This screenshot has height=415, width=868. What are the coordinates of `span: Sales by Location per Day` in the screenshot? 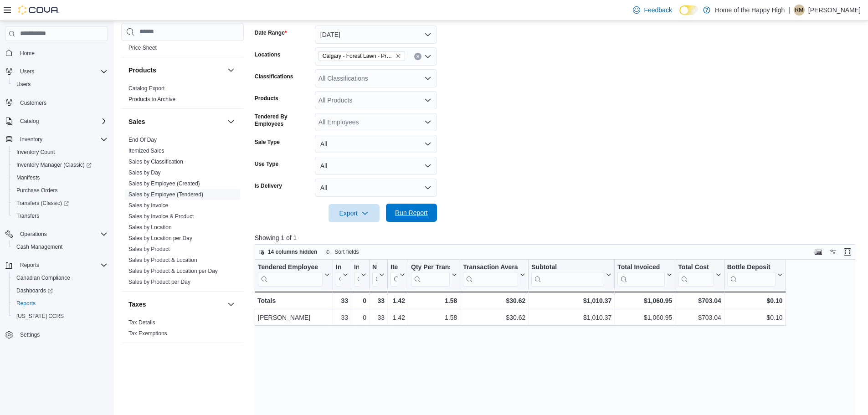 It's located at (160, 238).